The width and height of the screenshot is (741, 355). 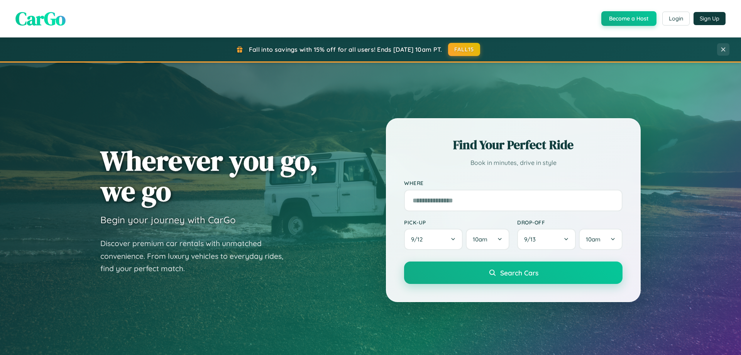 What do you see at coordinates (464, 49) in the screenshot?
I see `button: FALL15` at bounding box center [464, 49].